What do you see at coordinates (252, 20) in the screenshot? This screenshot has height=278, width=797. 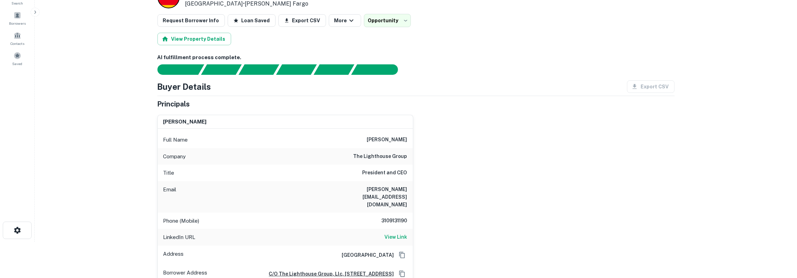 I see `button: Loan Saved` at bounding box center [252, 20].